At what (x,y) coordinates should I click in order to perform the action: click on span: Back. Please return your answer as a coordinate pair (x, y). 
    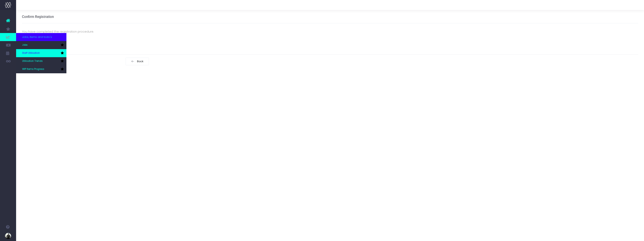
    Looking at the image, I should click on (139, 61).